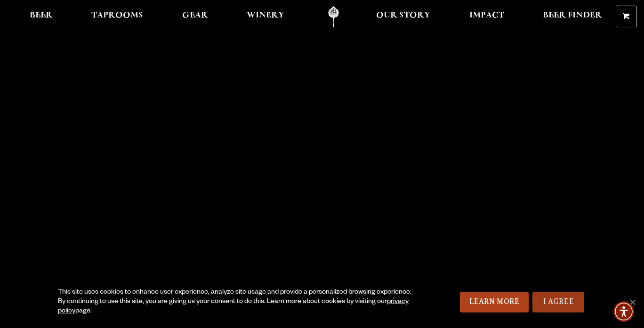 Image resolution: width=644 pixels, height=328 pixels. What do you see at coordinates (559, 302) in the screenshot?
I see `a: I Agree` at bounding box center [559, 302].